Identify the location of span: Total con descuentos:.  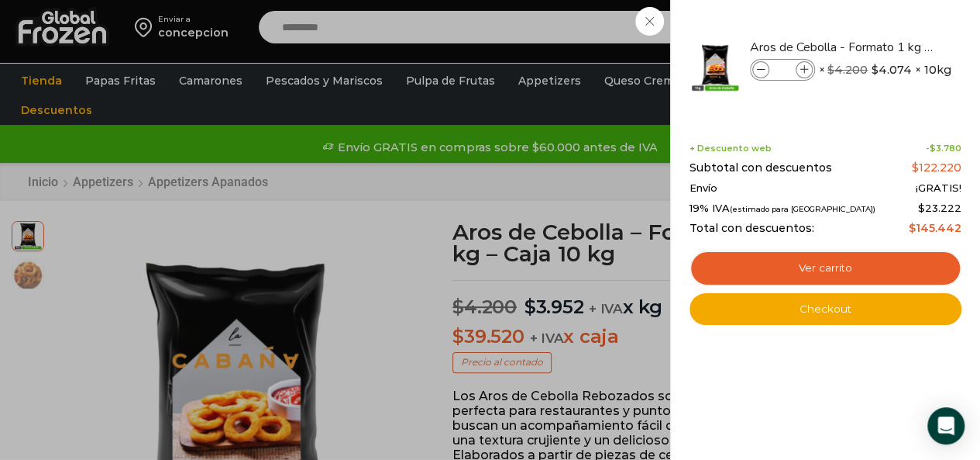
(752, 228).